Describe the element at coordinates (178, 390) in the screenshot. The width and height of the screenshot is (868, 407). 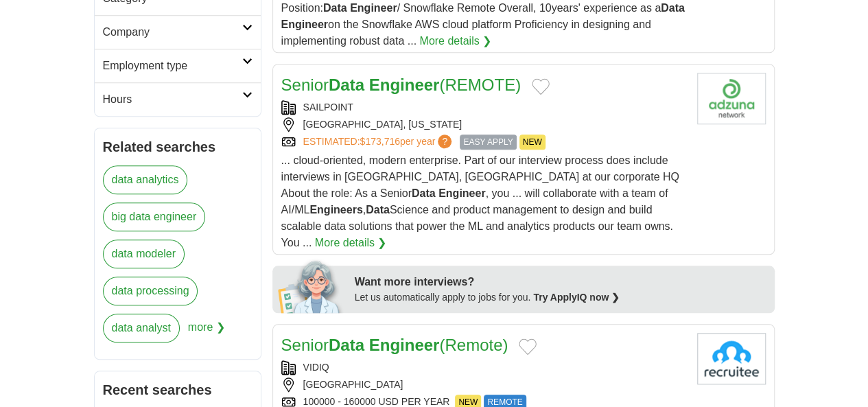
I see `h2: Recent searches` at that location.